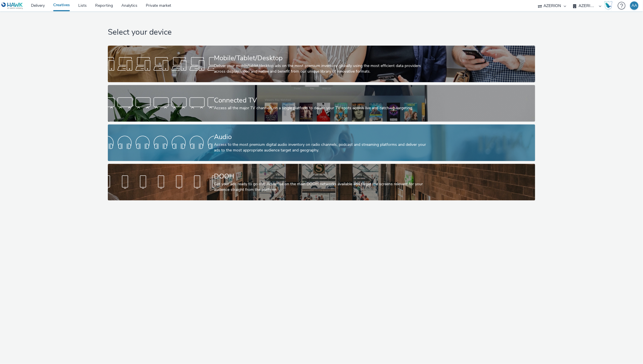 The height and width of the screenshot is (364, 643). What do you see at coordinates (609, 5) in the screenshot?
I see `a: Hawk Academy` at bounding box center [609, 5].